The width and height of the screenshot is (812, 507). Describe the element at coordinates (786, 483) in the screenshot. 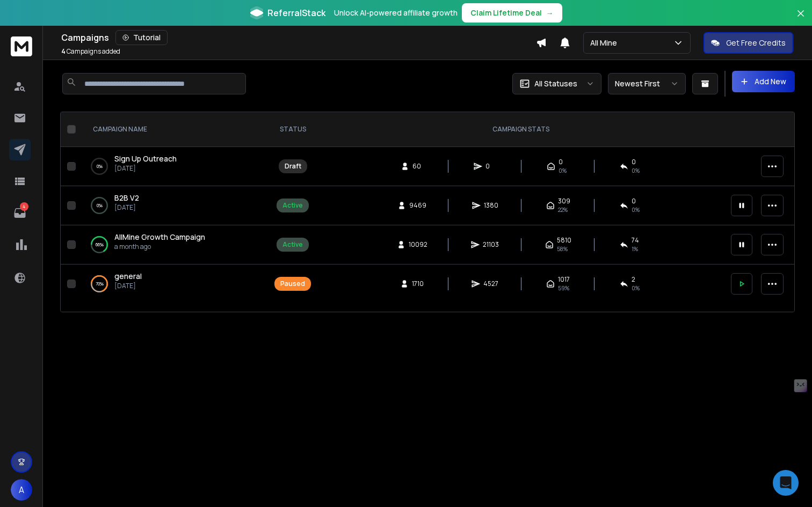

I see `div: Open Intercom Messenger` at that location.